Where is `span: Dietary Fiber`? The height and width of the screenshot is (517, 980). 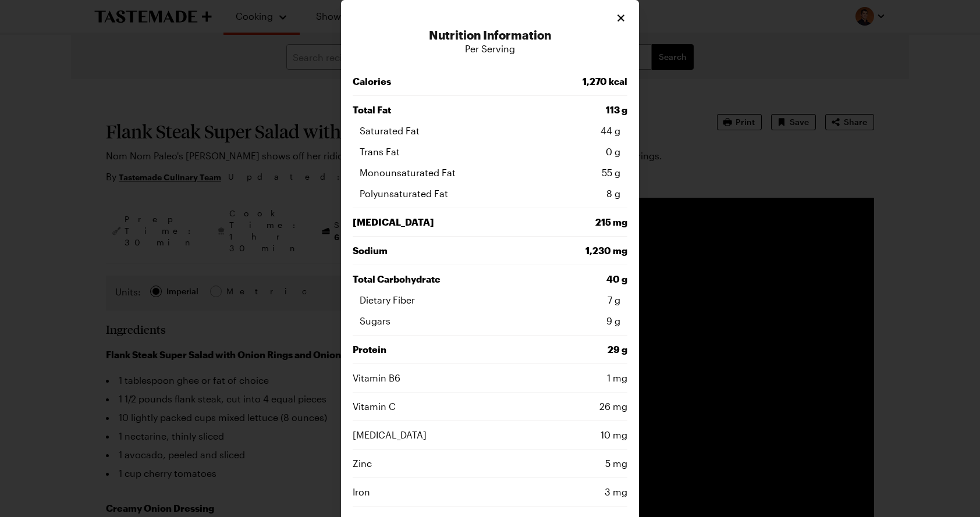 span: Dietary Fiber is located at coordinates (425, 300).